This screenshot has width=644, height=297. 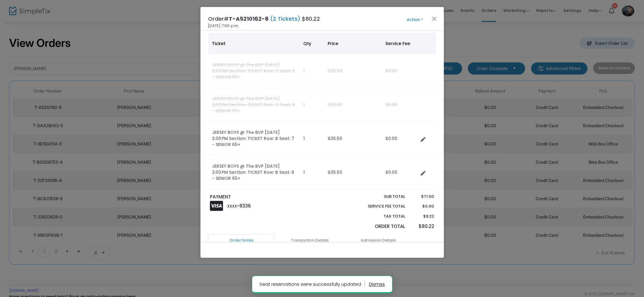 What do you see at coordinates (423, 216) in the screenshot?
I see `p: $9.22` at bounding box center [423, 216].